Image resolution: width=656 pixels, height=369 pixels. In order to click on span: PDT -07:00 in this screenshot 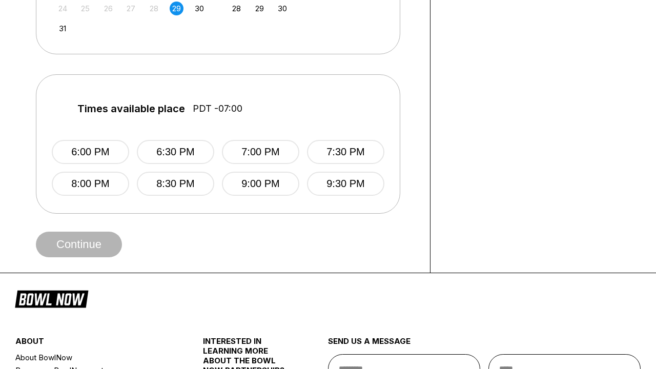, I will do `click(217, 109)`.